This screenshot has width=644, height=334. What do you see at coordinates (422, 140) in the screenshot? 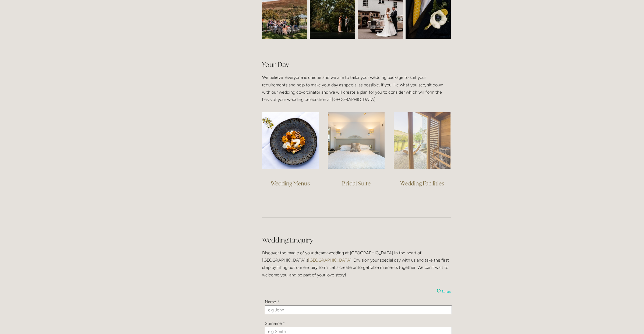
I see `a: Deck of one of the rooms at Losehill Hotel and Spa.` at bounding box center [422, 140].